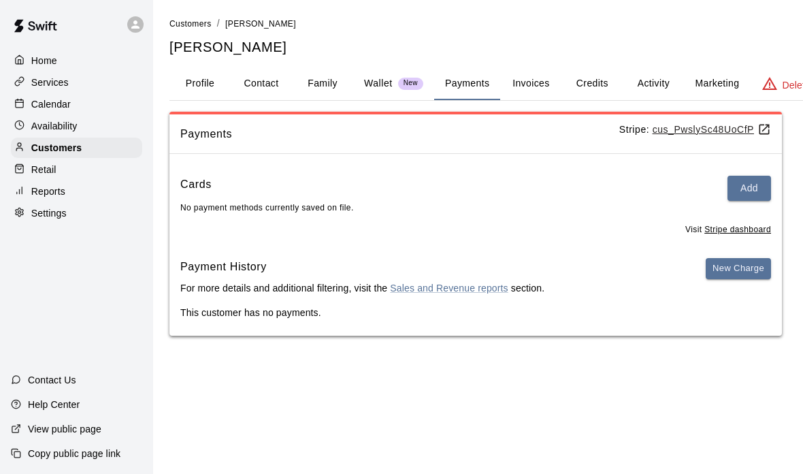 The width and height of the screenshot is (803, 474). I want to click on a: Sales and Revenue reports, so click(449, 288).